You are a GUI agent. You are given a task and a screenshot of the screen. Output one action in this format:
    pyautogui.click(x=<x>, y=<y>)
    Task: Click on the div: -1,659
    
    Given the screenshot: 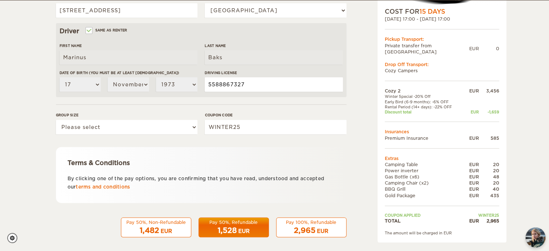 What is the action you would take?
    pyautogui.click(x=489, y=112)
    